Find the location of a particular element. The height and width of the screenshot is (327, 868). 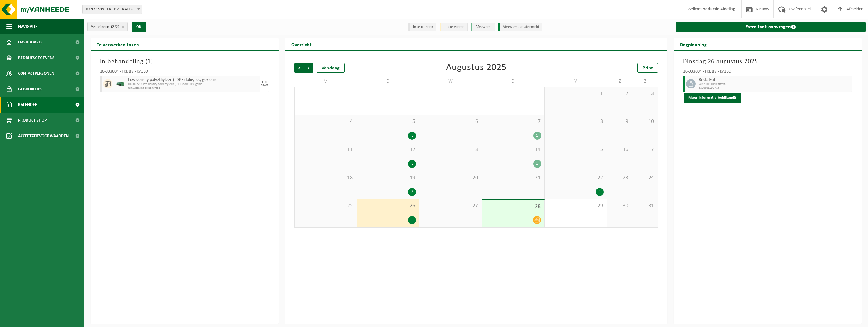

span: 24 is located at coordinates (645, 178).